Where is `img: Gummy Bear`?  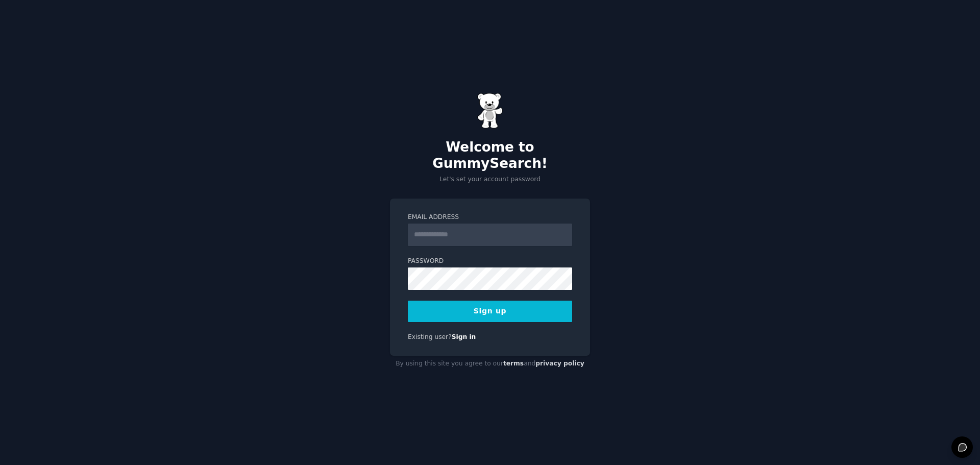
img: Gummy Bear is located at coordinates (490, 111).